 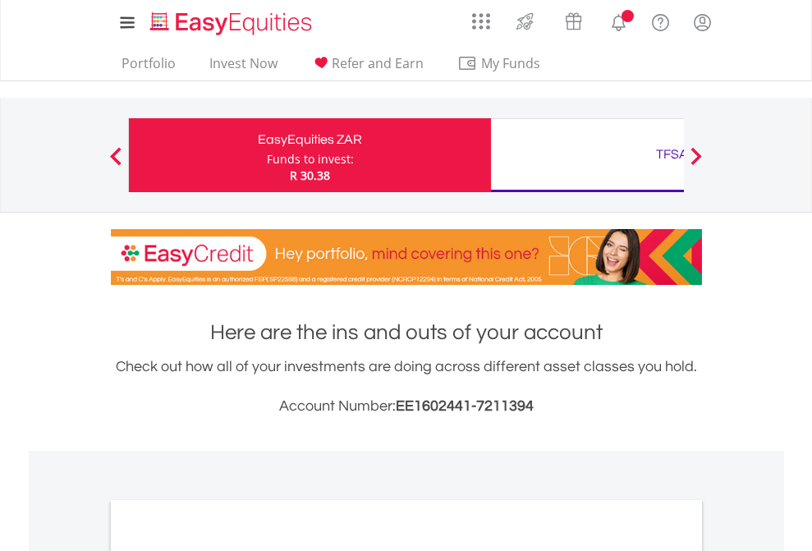 What do you see at coordinates (310, 140) in the screenshot?
I see `div: EasyEquities ZAR` at bounding box center [310, 140].